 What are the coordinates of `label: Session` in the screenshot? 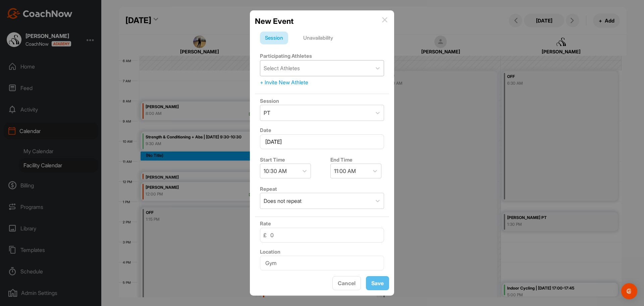 It's located at (269, 101).